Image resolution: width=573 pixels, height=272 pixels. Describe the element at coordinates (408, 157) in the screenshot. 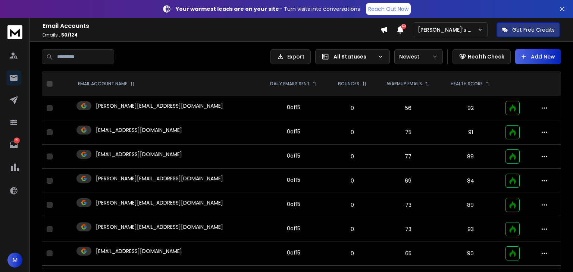

I see `td: 77` at that location.